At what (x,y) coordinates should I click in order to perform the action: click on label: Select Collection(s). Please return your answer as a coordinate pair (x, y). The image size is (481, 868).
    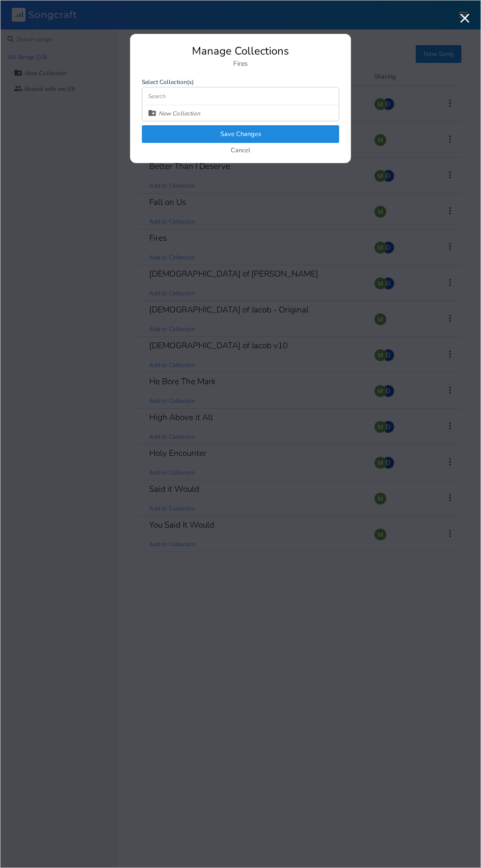
    Looking at the image, I should click on (241, 82).